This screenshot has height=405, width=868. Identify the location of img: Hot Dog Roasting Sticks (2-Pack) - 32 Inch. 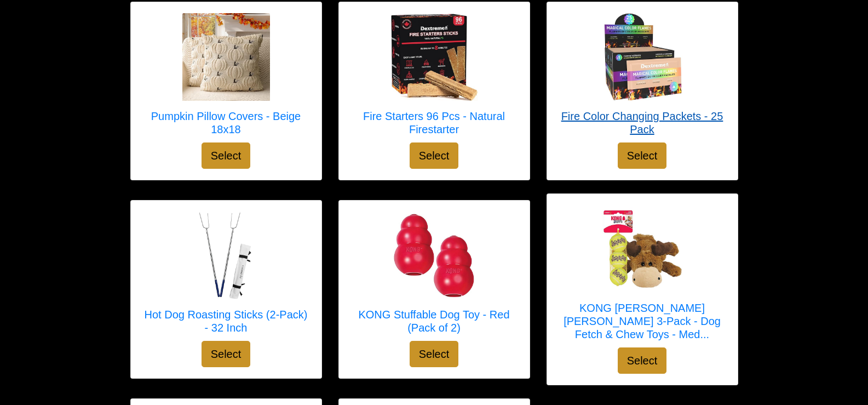
(226, 255).